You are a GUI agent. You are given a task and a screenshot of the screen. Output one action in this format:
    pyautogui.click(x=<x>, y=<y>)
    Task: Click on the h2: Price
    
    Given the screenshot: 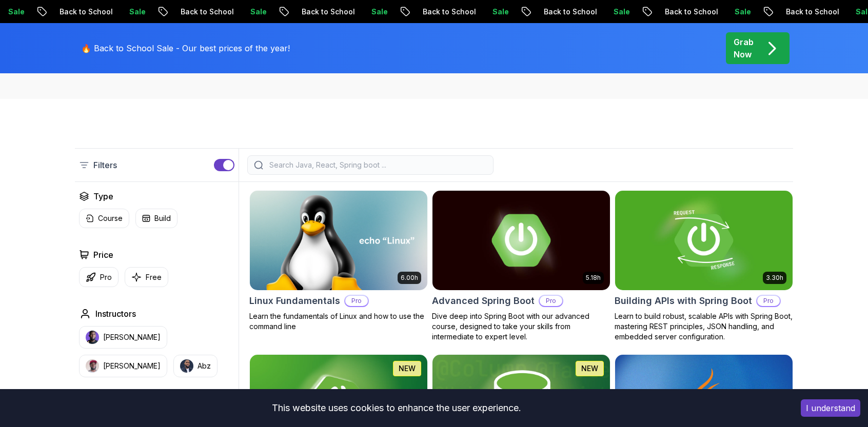 What is the action you would take?
    pyautogui.click(x=103, y=255)
    